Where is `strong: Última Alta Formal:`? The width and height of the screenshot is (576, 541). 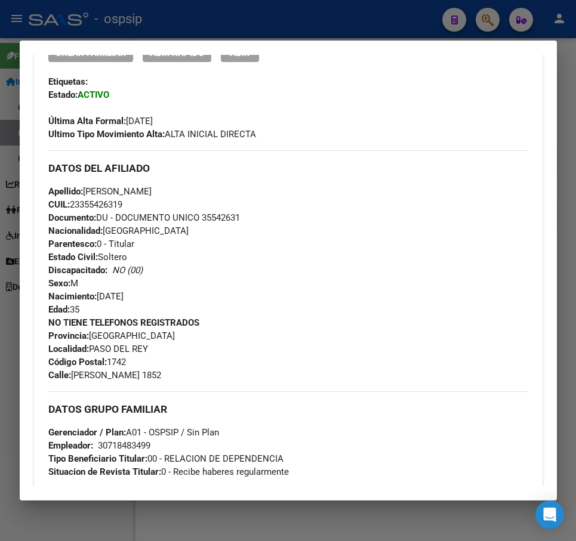
strong: Última Alta Formal: is located at coordinates (87, 121).